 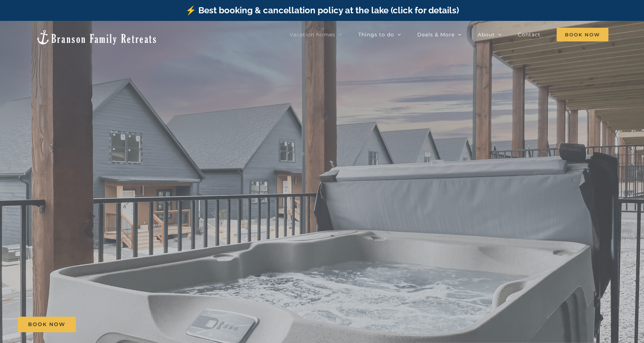 What do you see at coordinates (436, 34) in the screenshot?
I see `span: Deals & More` at bounding box center [436, 34].